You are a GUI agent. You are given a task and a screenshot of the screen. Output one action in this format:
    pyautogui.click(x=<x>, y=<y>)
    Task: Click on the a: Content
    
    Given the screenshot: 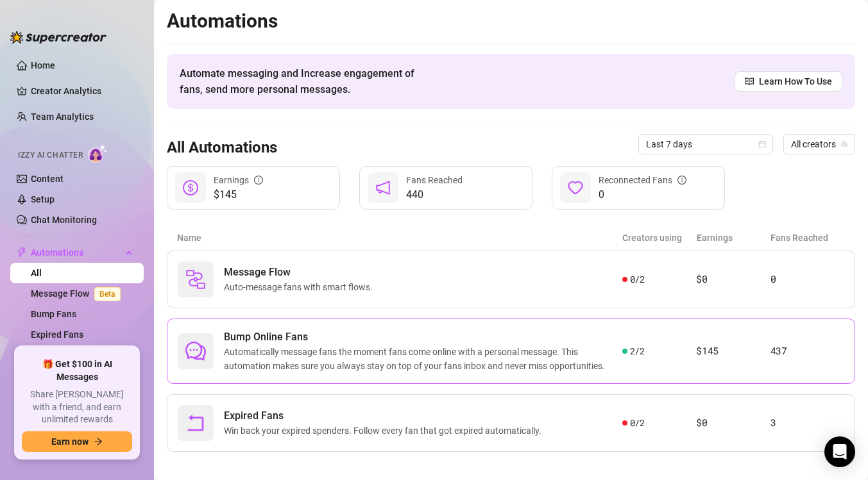 What is the action you would take?
    pyautogui.click(x=47, y=179)
    